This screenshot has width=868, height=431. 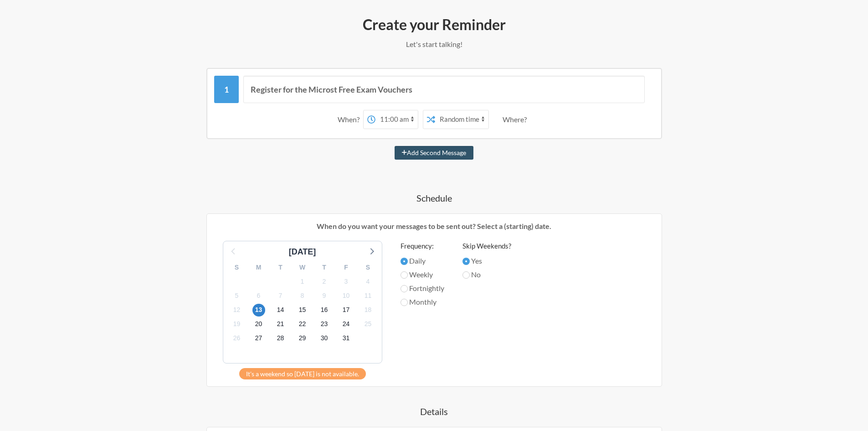 I want to click on span: Friday, November 21, 2025, so click(x=281, y=324).